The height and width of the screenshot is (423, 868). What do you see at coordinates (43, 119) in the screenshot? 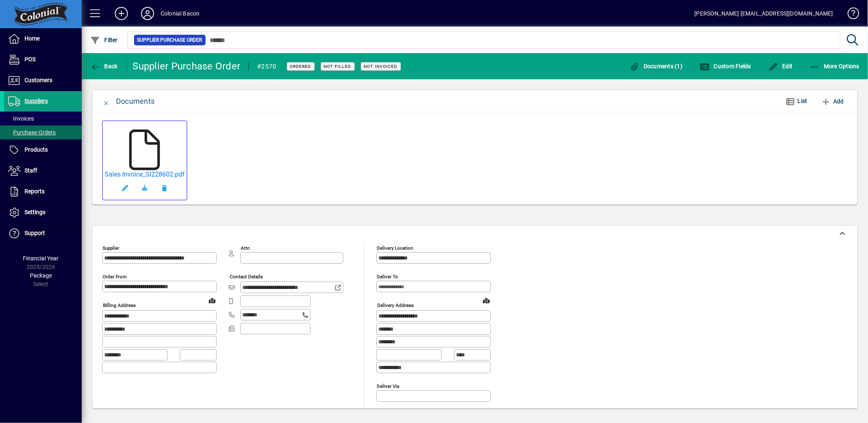
I see `a: Invoices` at bounding box center [43, 119].